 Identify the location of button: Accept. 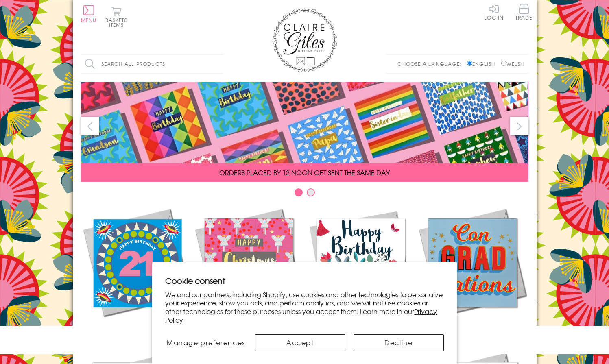
(300, 342).